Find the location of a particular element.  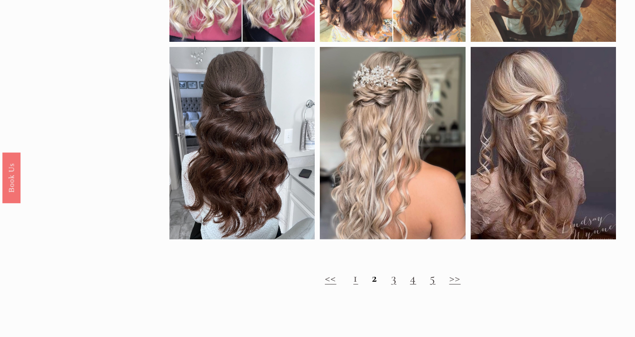

a: 1 is located at coordinates (356, 277).